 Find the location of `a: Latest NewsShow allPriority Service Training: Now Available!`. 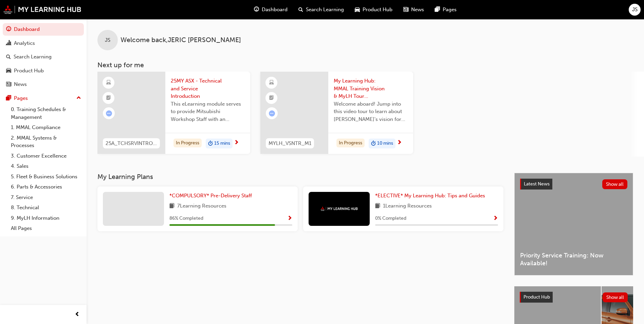

a: Latest NewsShow allPriority Service Training: Now Available! is located at coordinates (574, 225).